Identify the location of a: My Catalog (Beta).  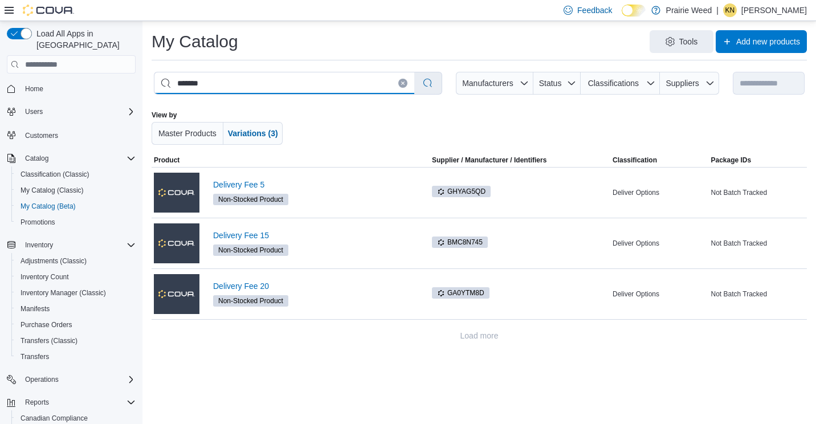
(48, 206).